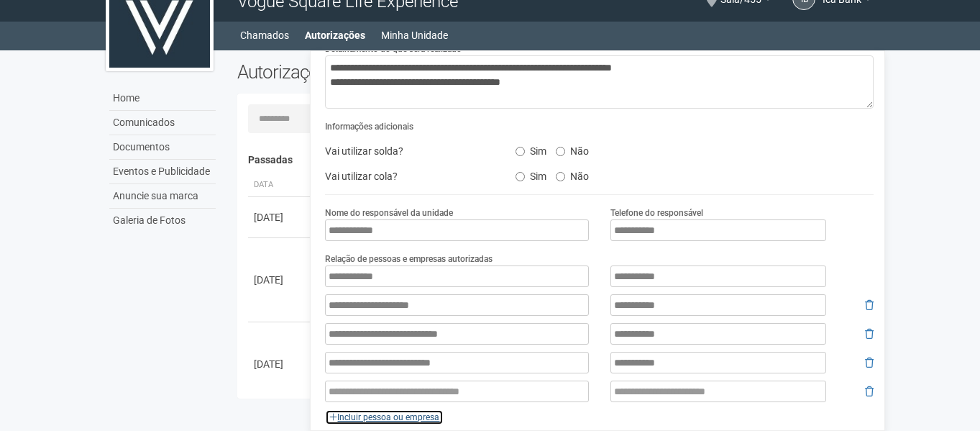 This screenshot has height=431, width=980. Describe the element at coordinates (409, 177) in the screenshot. I see `div: Vai utilizar cola?` at that location.